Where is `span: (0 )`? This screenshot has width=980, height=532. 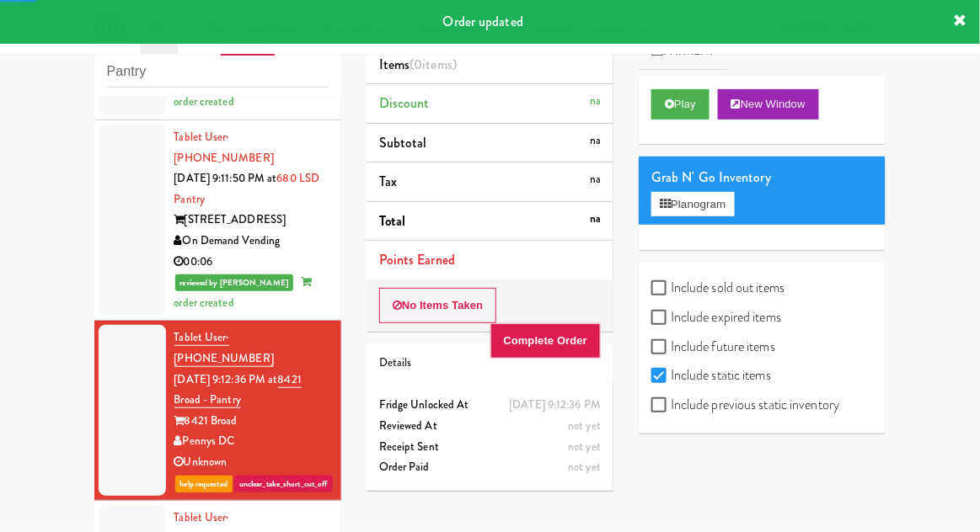 span: (0 ) is located at coordinates (433, 64).